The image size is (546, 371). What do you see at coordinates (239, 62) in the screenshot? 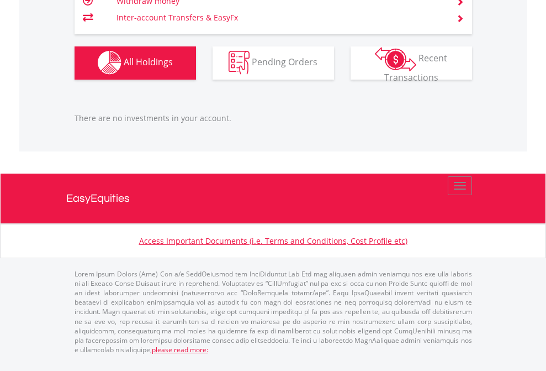
I see `img: pending_instructions-wht.png` at bounding box center [239, 62].